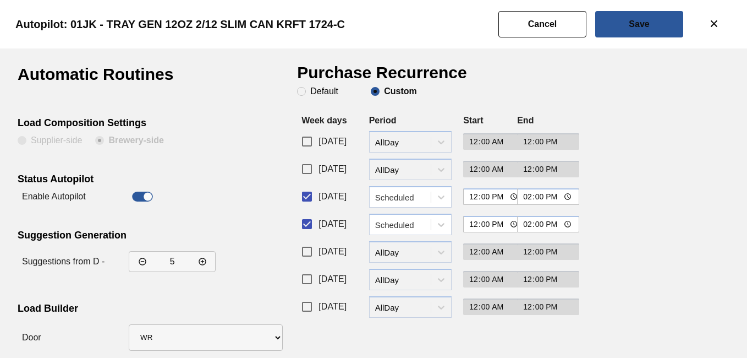 The width and height of the screenshot is (747, 358). Describe the element at coordinates (327, 91) in the screenshot. I see `clb-radio-button: Default` at that location.